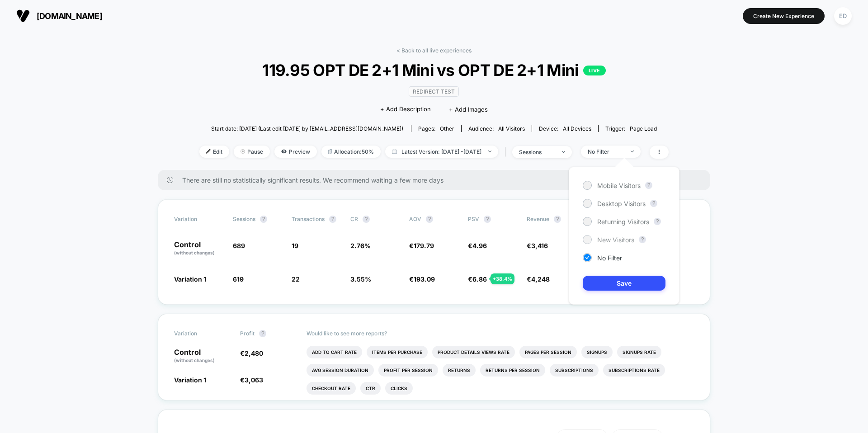  What do you see at coordinates (565, 128) in the screenshot?
I see `span: Device:` at bounding box center [565, 128].